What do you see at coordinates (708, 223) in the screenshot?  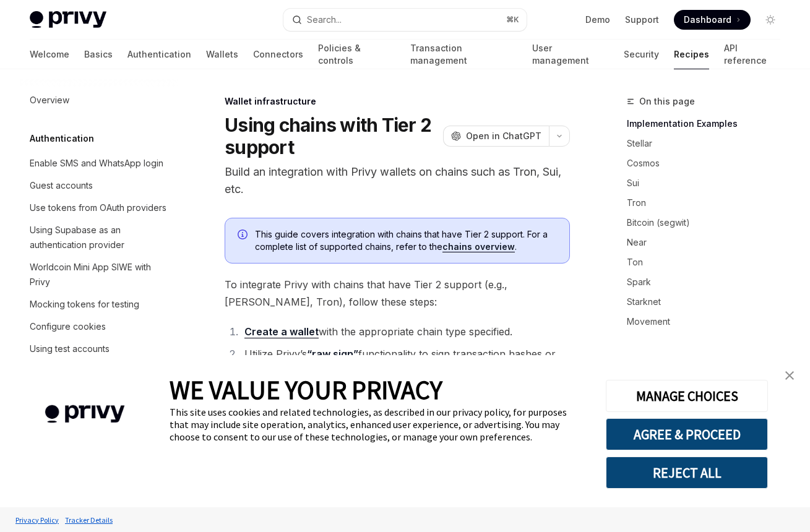 I see `a: Bitcoin (segwit)` at bounding box center [708, 223].